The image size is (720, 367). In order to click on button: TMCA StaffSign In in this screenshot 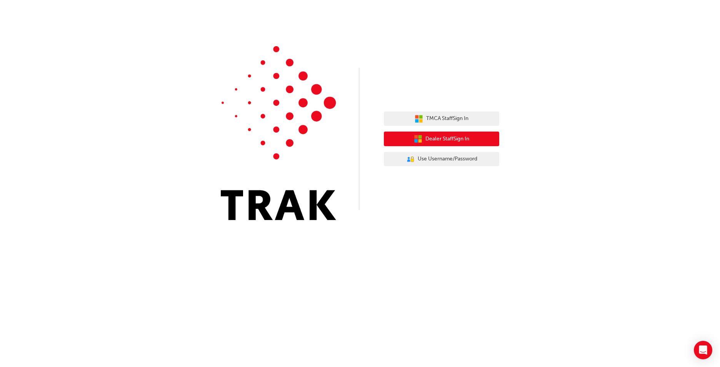, I will do `click(442, 119)`.